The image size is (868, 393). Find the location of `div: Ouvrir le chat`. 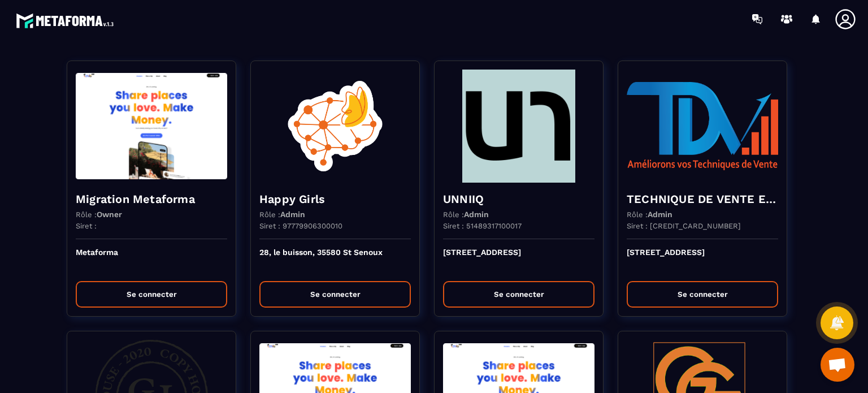

div: Ouvrir le chat is located at coordinates (837, 365).